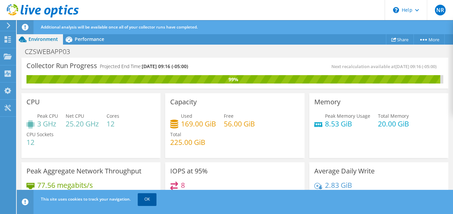  I want to click on span: Used, so click(187, 116).